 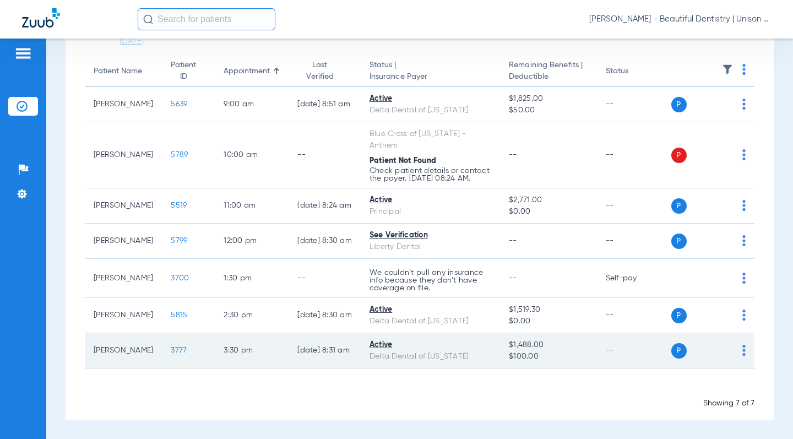 I want to click on span: $100.00, so click(x=548, y=356).